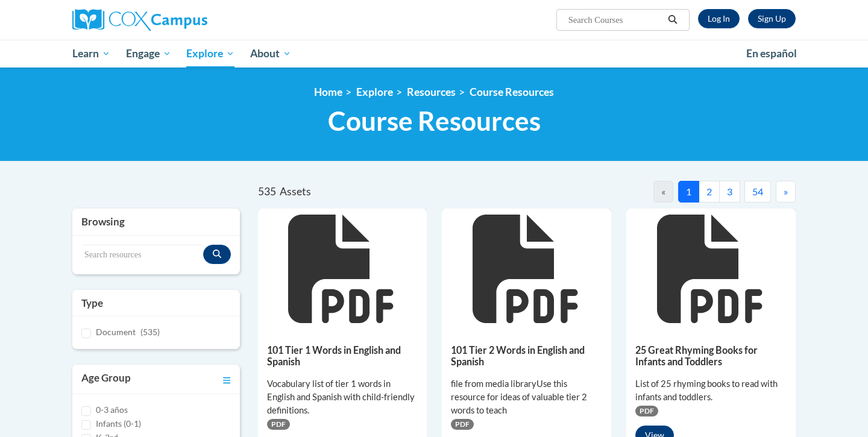 This screenshot has height=437, width=868. What do you see at coordinates (211, 54) in the screenshot?
I see `span: Explore` at bounding box center [211, 54].